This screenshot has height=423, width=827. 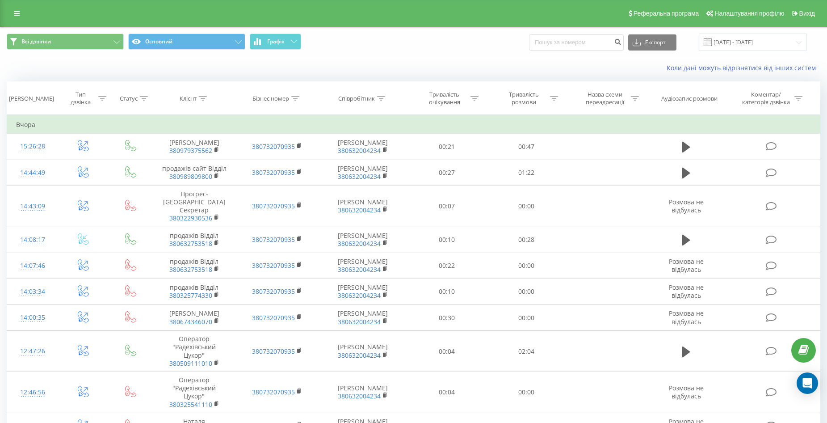 What do you see at coordinates (447, 173) in the screenshot?
I see `td: 00:27` at bounding box center [447, 173].